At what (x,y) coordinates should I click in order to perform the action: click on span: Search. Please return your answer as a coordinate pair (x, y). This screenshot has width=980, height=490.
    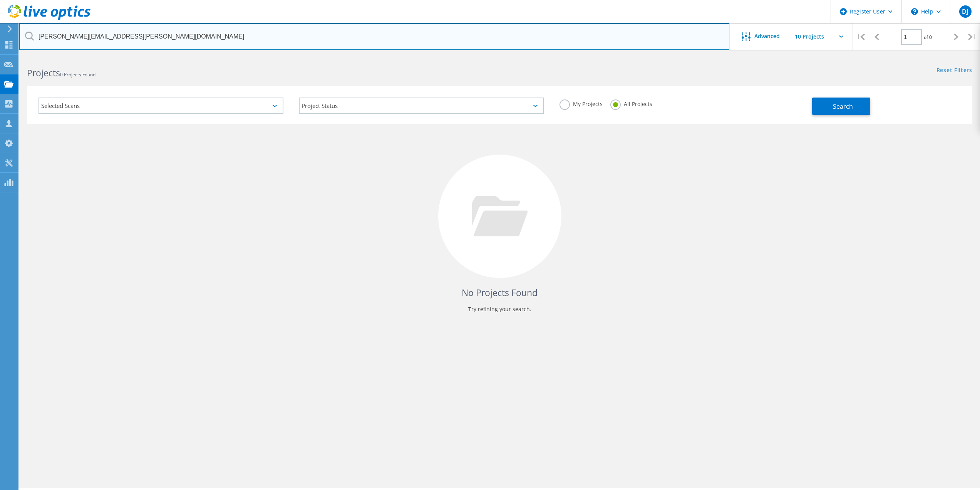
    Looking at the image, I should click on (843, 106).